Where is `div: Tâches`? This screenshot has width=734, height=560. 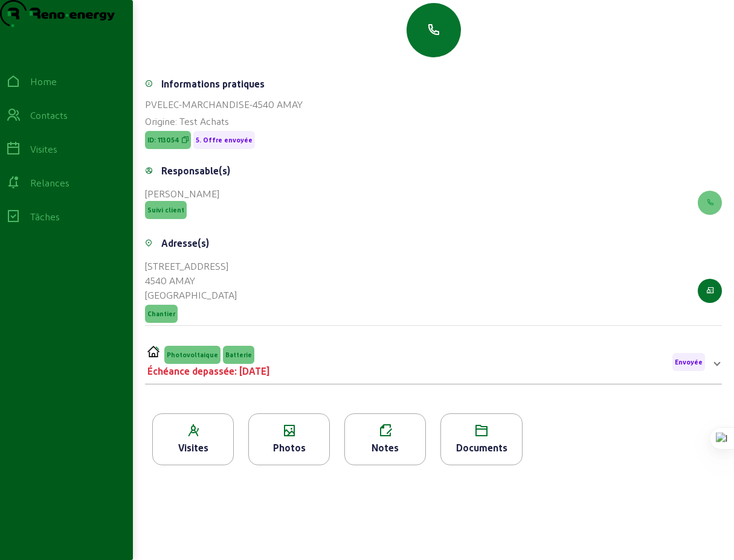 div: Tâches is located at coordinates (45, 217).